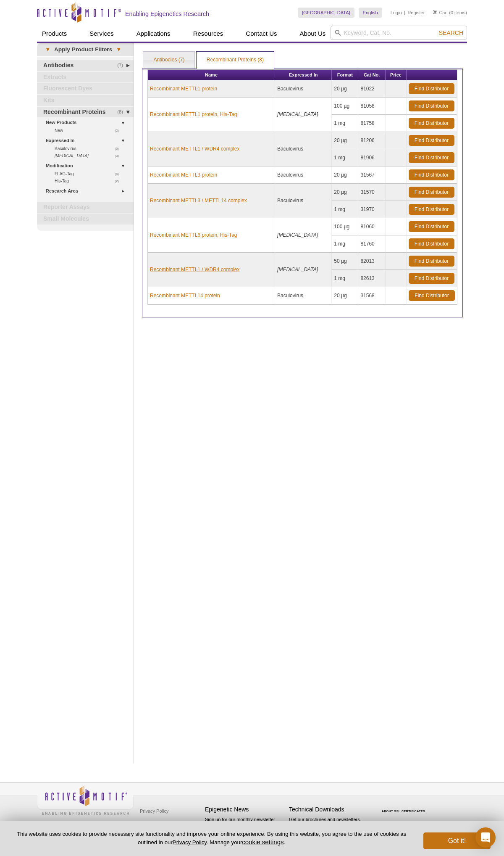  What do you see at coordinates (404, 808) in the screenshot?
I see `table: Click to Verify - This site chose Symantec SSL for secure e-commerce and confidential communicati...` at bounding box center [404, 808].